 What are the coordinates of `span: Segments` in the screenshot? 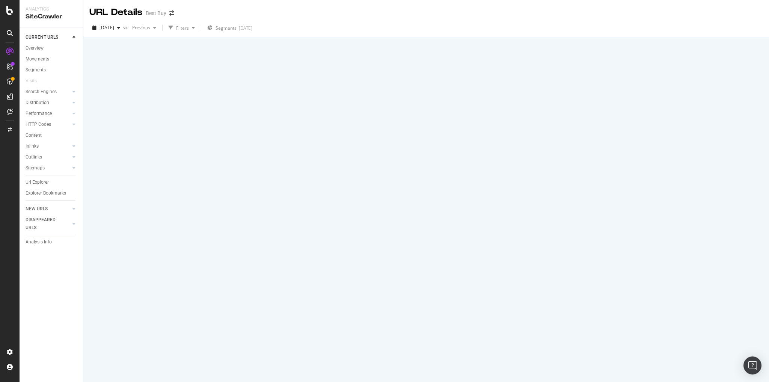 It's located at (226, 28).